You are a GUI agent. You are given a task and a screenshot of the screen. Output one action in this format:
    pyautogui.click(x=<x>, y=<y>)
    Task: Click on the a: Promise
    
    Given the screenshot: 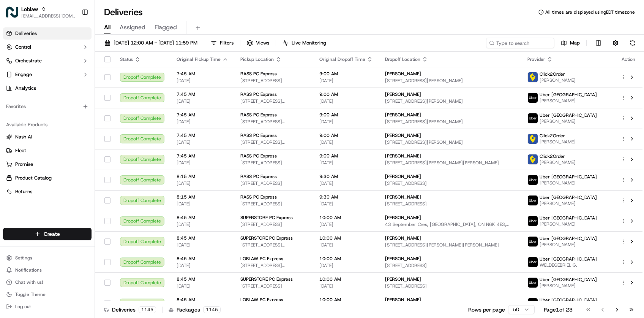 What is the action you would take?
    pyautogui.click(x=47, y=164)
    